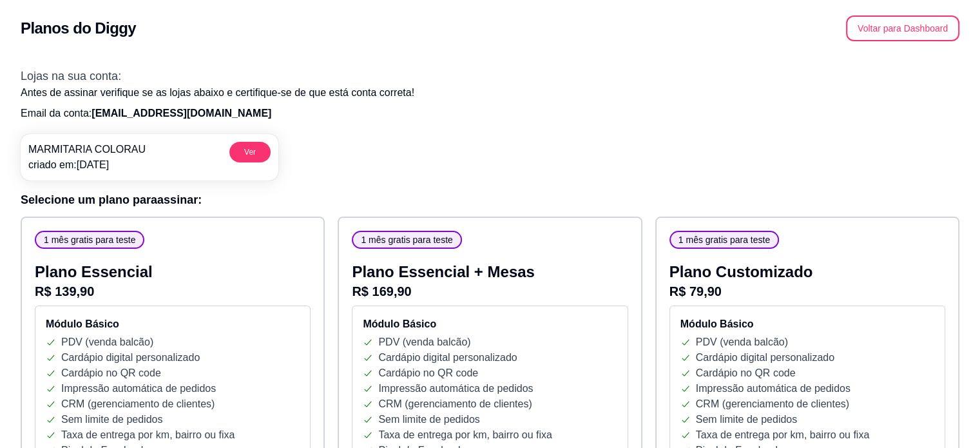 The image size is (980, 448). What do you see at coordinates (903, 28) in the screenshot?
I see `button: Voltar para Dashboard` at bounding box center [903, 28].